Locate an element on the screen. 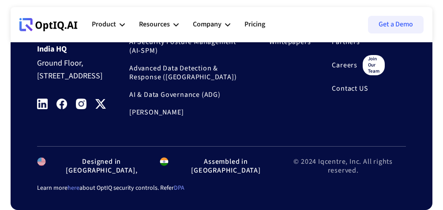 Image resolution: width=443 pixels, height=210 pixels. a: Careers is located at coordinates (345, 65).